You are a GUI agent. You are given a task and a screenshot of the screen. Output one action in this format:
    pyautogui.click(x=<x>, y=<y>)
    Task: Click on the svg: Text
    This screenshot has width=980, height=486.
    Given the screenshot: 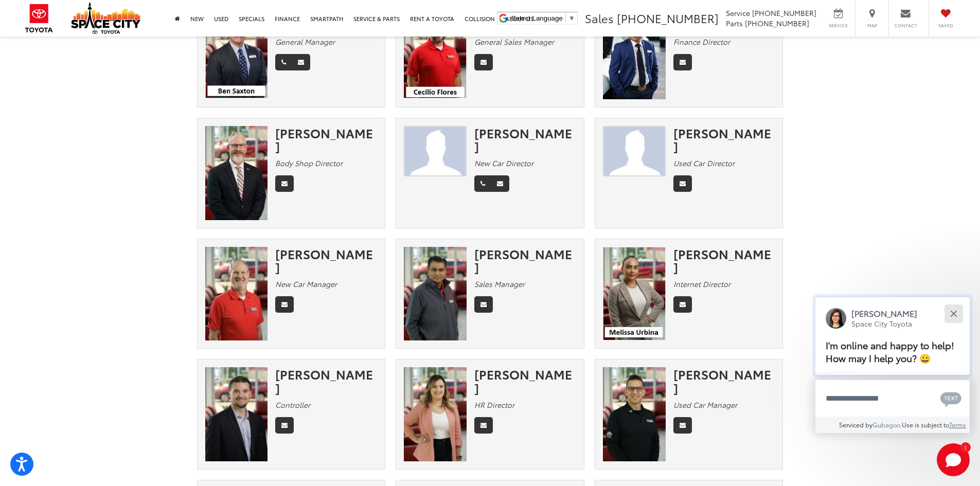 What is the action you would take?
    pyautogui.click(x=951, y=400)
    